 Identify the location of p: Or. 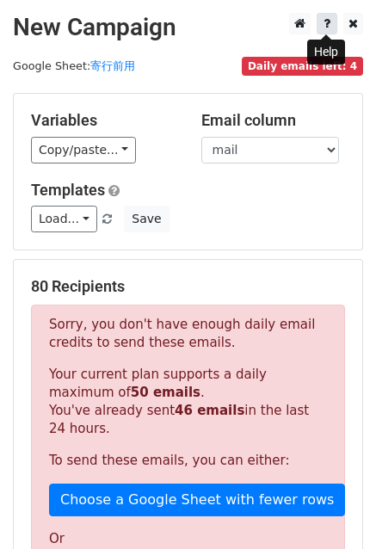
(188, 539).